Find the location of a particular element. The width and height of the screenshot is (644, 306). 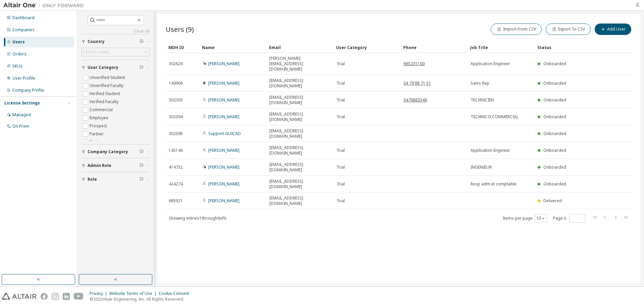

label: Verified Faculty is located at coordinates (105, 102).